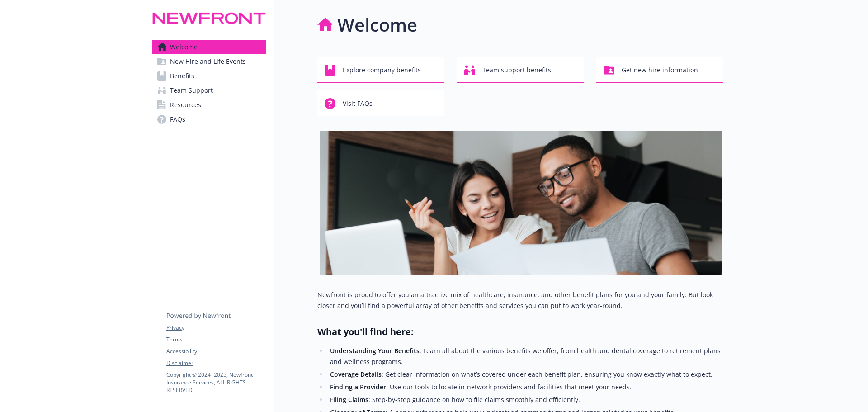 This screenshot has width=868, height=412. What do you see at coordinates (185, 105) in the screenshot?
I see `span: Resources` at bounding box center [185, 105].